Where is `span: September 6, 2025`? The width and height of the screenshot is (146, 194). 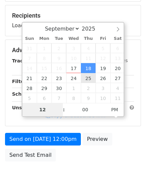 span: September 6, 2025 is located at coordinates (117, 48).